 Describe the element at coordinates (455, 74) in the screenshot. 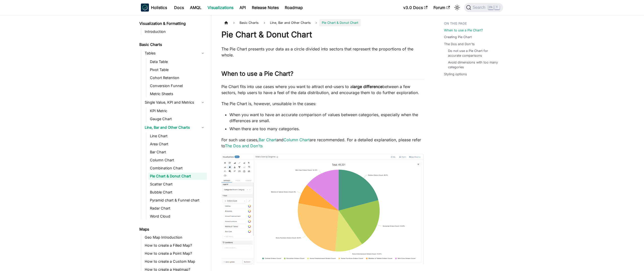

I see `a: Styling options` at that location.